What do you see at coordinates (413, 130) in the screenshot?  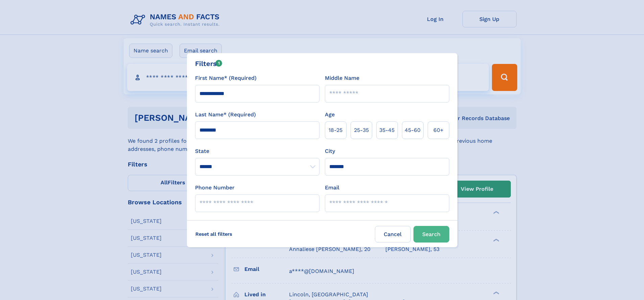 I see `span: 45‑60` at bounding box center [413, 130].